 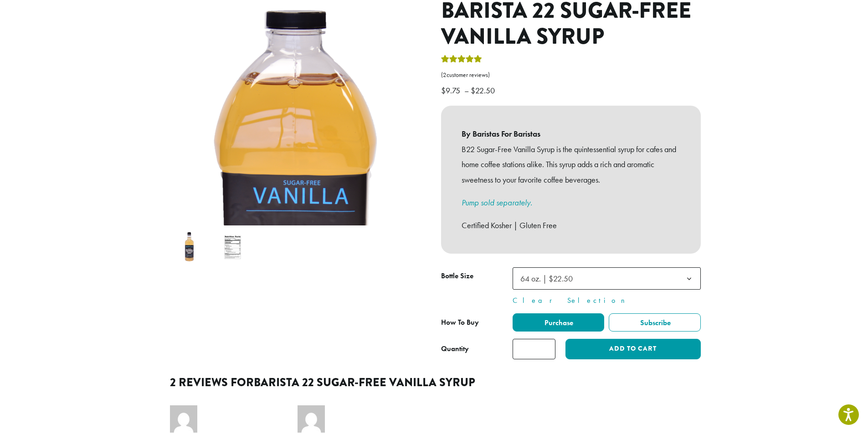 What do you see at coordinates (633, 349) in the screenshot?
I see `button: Add to cart` at bounding box center [633, 349].